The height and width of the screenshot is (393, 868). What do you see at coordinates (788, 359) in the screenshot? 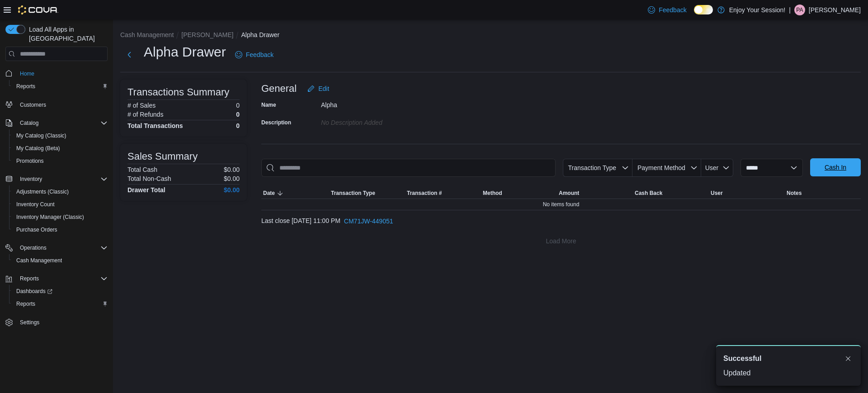
I see `div: Notification` at bounding box center [788, 359].